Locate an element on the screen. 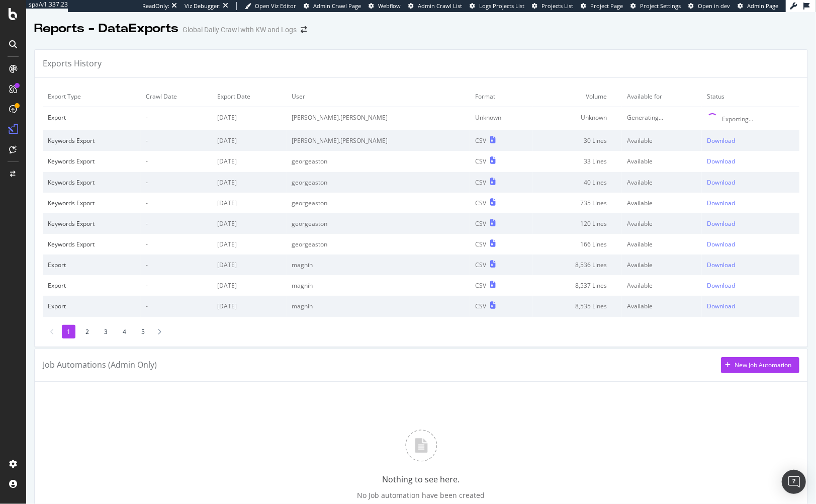 This screenshot has width=816, height=504. span: Project Settings is located at coordinates (660, 6).